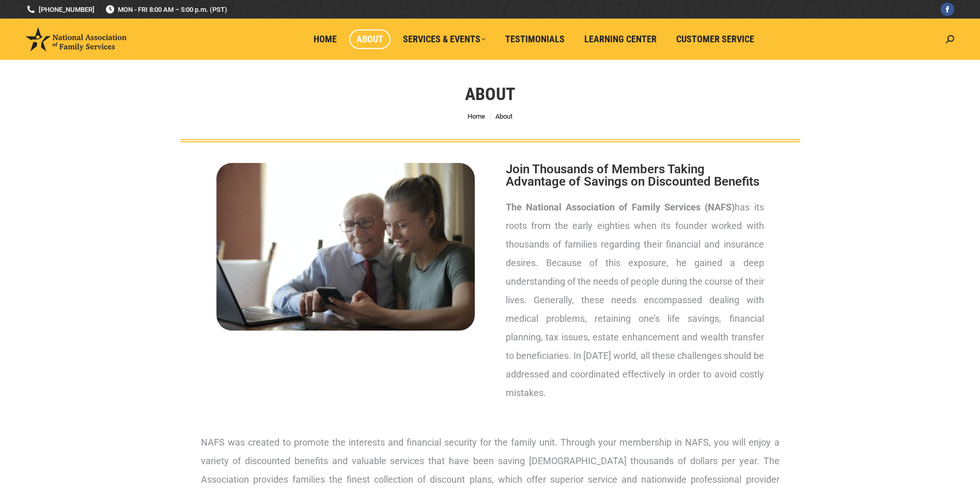  What do you see at coordinates (76, 39) in the screenshot?
I see `img: National Association of Family Services` at bounding box center [76, 39].